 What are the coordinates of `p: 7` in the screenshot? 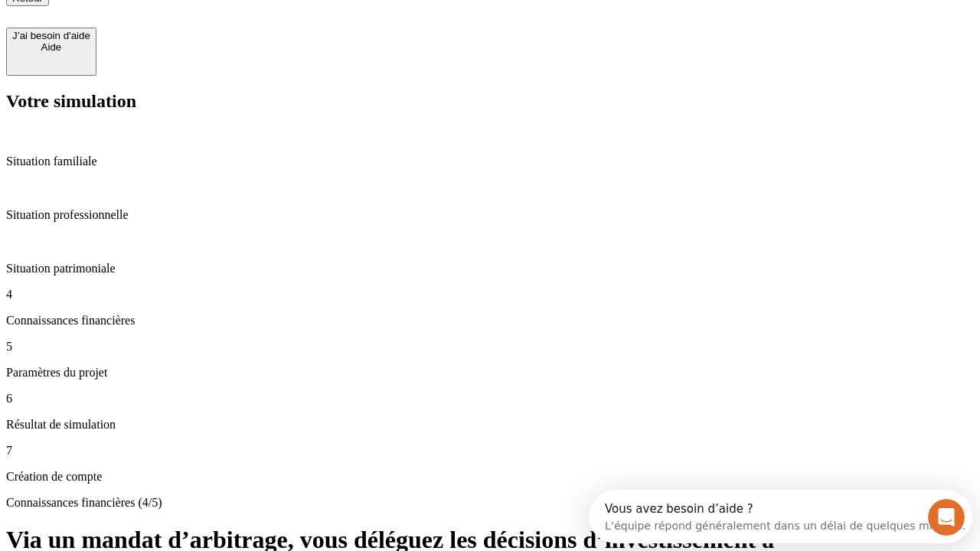 It's located at (490, 452).